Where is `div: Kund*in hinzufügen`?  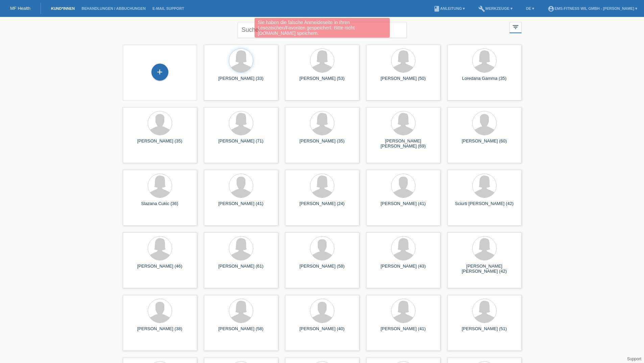
div: Kund*in hinzufügen is located at coordinates (160, 72).